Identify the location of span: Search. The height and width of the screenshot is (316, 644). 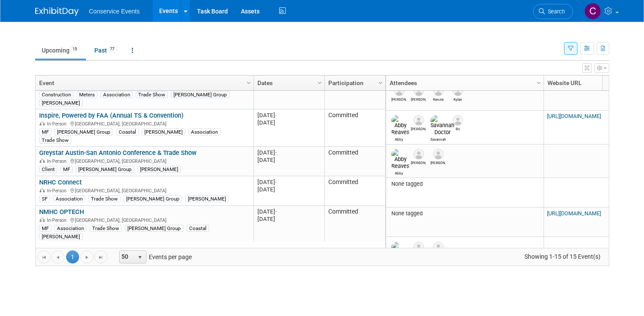
(554, 11).